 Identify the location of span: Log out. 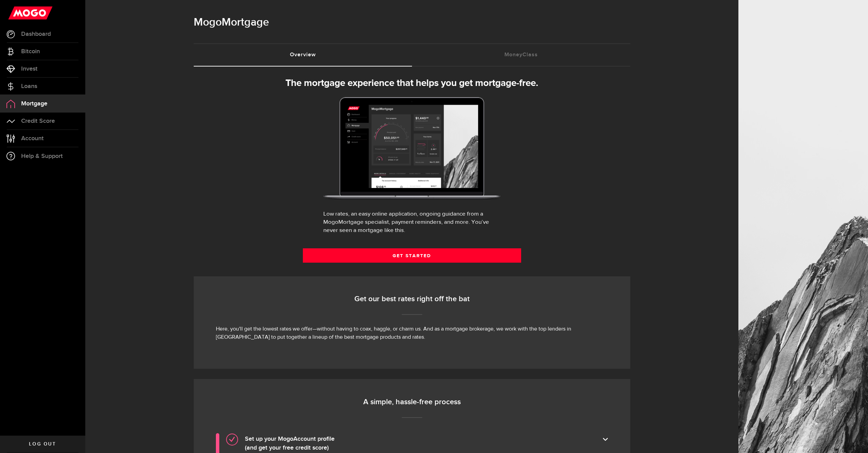
(42, 444).